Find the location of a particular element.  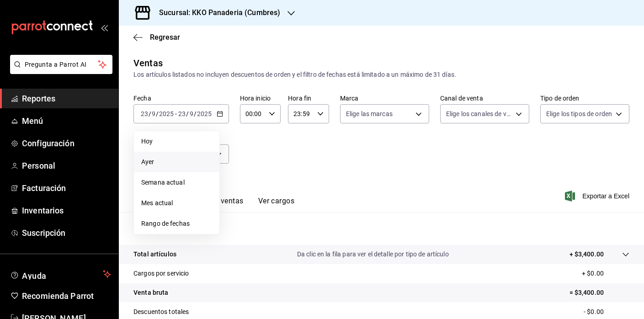

div: navigation tabs is located at coordinates (221, 204).